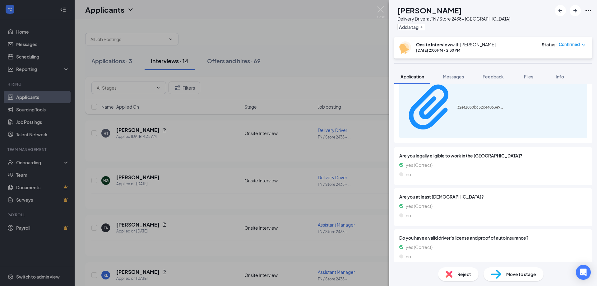  What do you see at coordinates (575, 11) in the screenshot?
I see `button: ArrowRight` at bounding box center [575, 11].